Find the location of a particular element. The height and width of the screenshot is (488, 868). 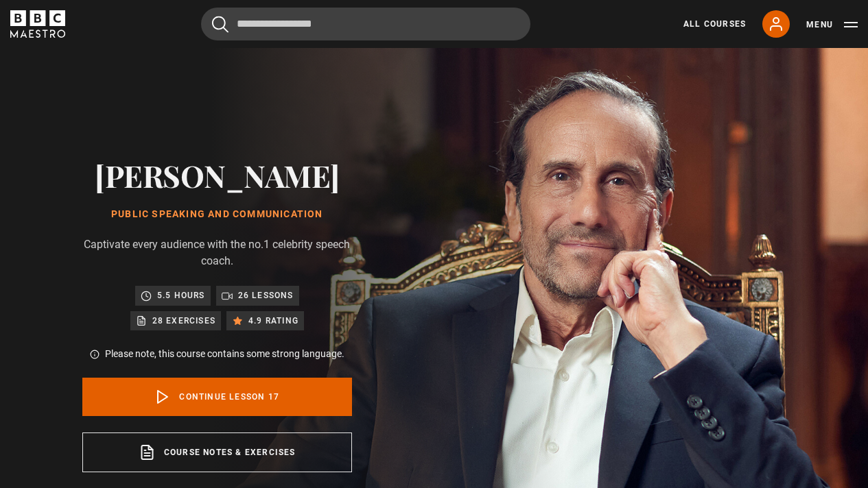

p: 26 lessons is located at coordinates (266, 296).